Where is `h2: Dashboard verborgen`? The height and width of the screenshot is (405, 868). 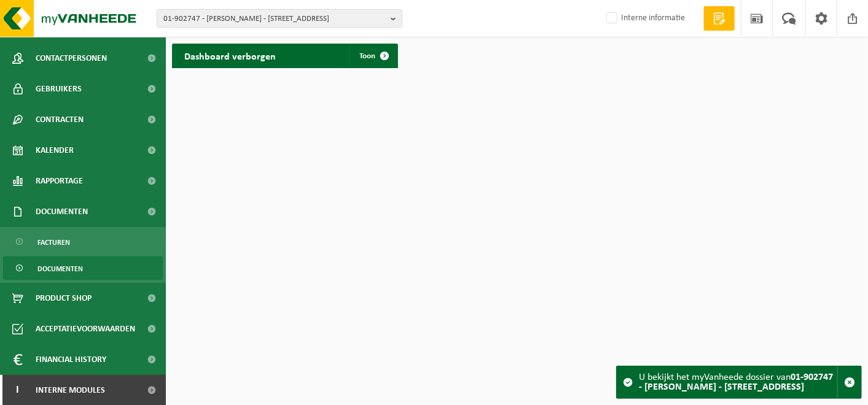
h2: Dashboard verborgen is located at coordinates (229, 55).